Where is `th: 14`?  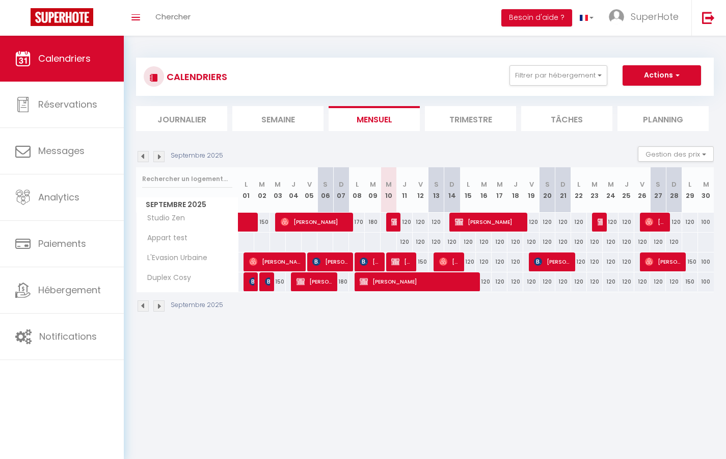
th: 14 is located at coordinates (452, 190).